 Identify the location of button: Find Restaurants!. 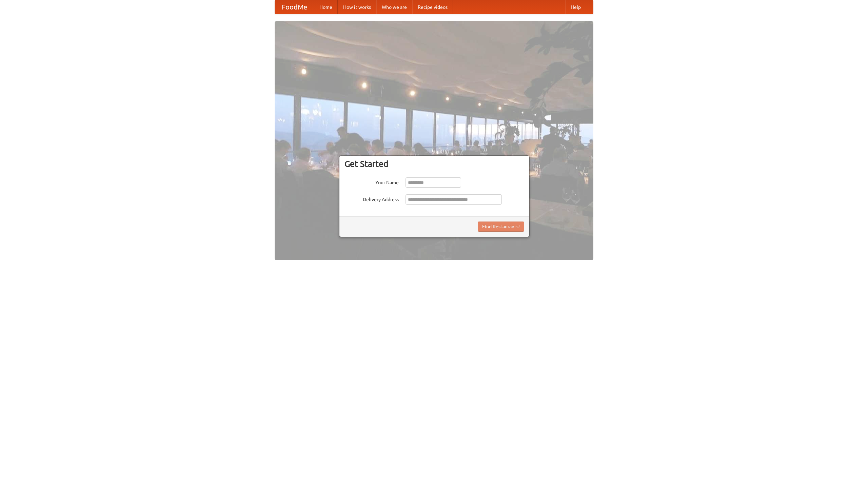
(501, 226).